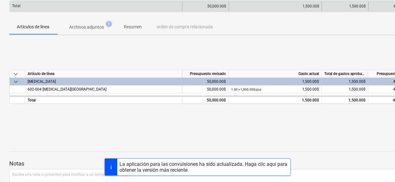 The image size is (395, 182). Describe the element at coordinates (67, 89) in the screenshot. I see `span: 602-004 CAPEX Surf Camp` at that location.